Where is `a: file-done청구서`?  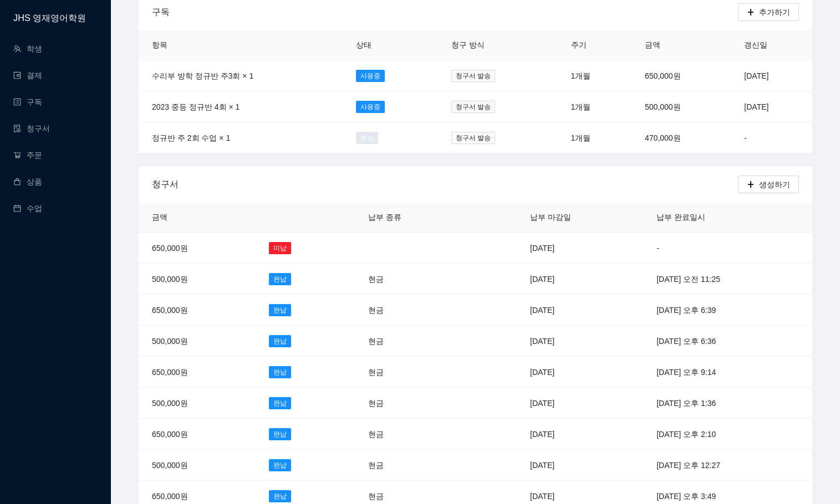
a: file-done청구서 is located at coordinates (32, 129).